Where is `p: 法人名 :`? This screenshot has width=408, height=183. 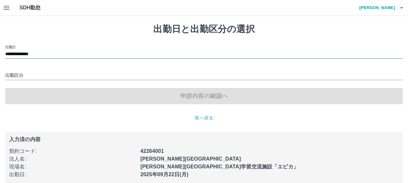 p: 法人名 : is located at coordinates (73, 159).